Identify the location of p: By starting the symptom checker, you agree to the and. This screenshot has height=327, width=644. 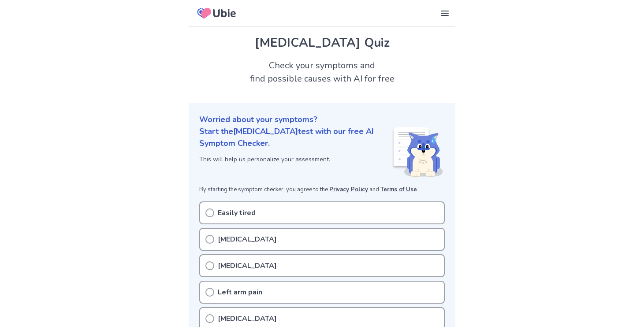
(322, 190).